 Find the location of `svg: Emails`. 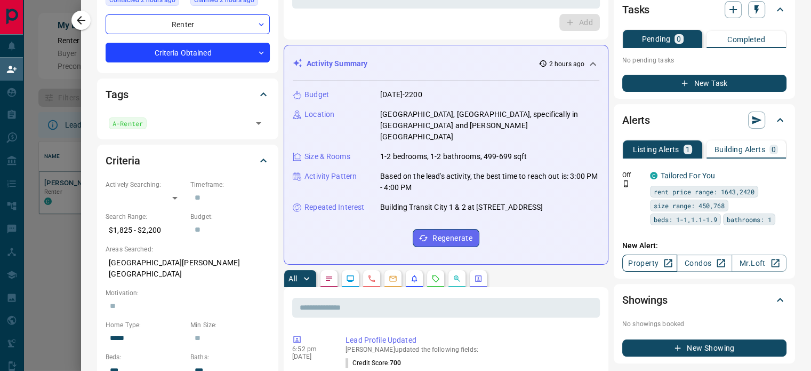

svg: Emails is located at coordinates (393, 278).